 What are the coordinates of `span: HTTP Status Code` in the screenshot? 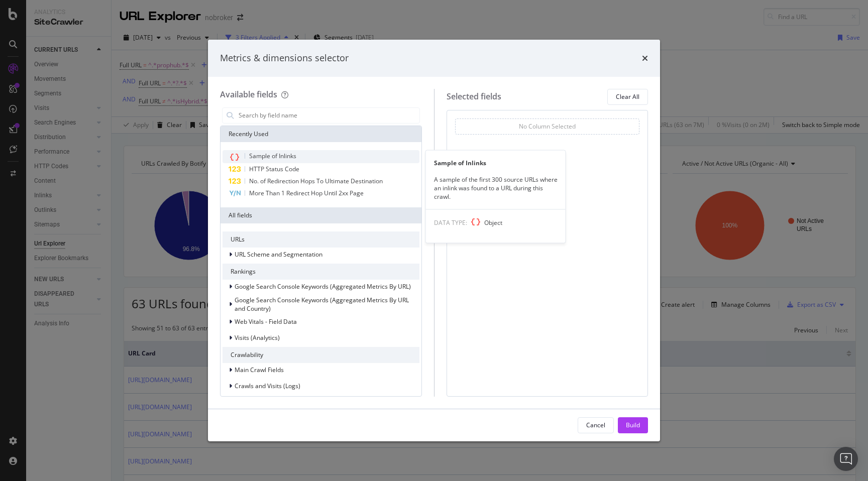 It's located at (274, 169).